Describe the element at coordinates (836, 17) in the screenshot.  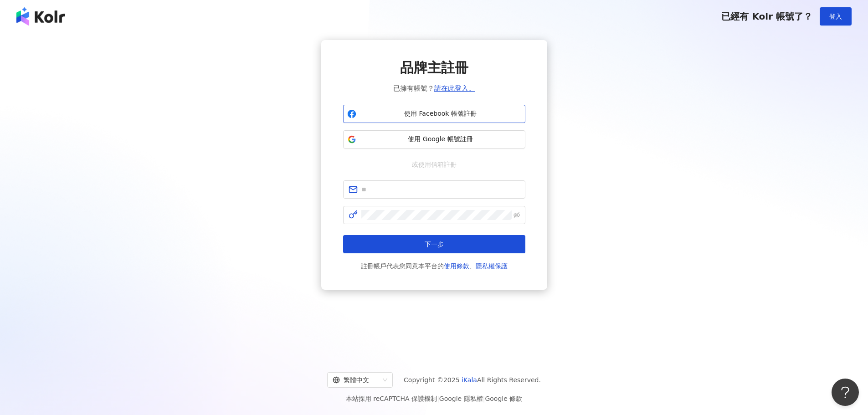
I see `button: 登入` at that location.